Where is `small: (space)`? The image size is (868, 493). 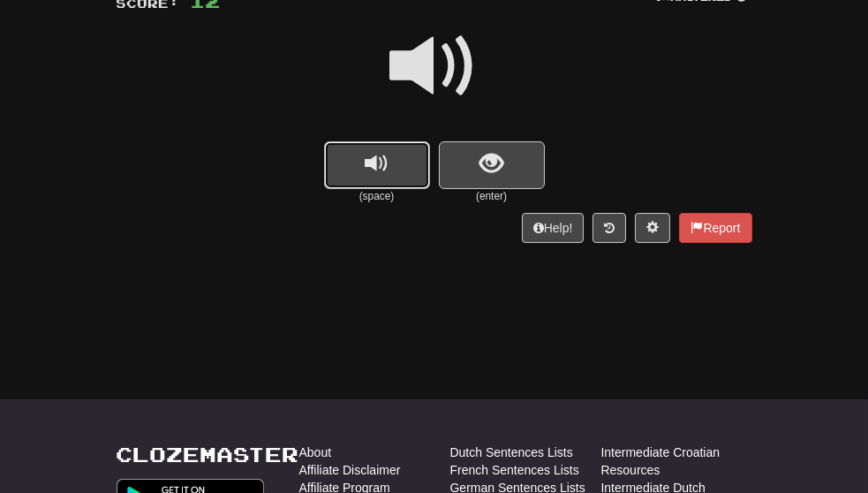 small: (space) is located at coordinates (377, 196).